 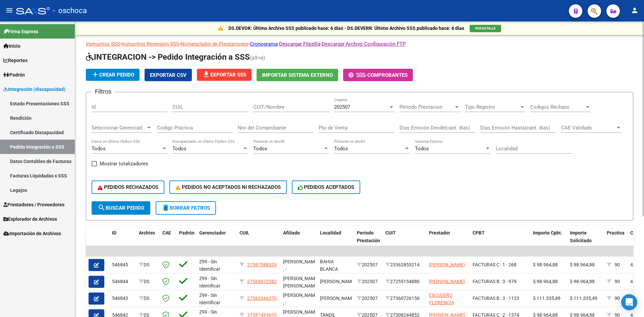 What do you see at coordinates (123, 281) in the screenshot?
I see `div: 546844` at bounding box center [123, 281].